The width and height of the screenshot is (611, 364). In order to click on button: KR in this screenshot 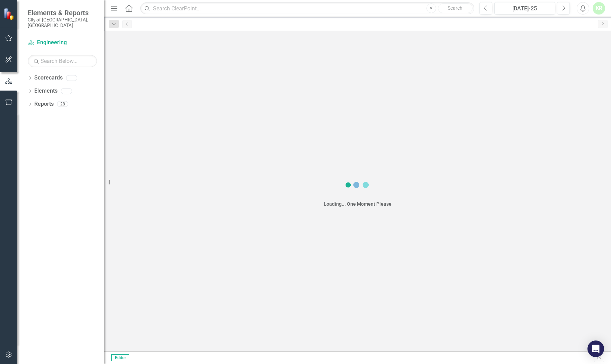, I will do `click(598, 8)`.